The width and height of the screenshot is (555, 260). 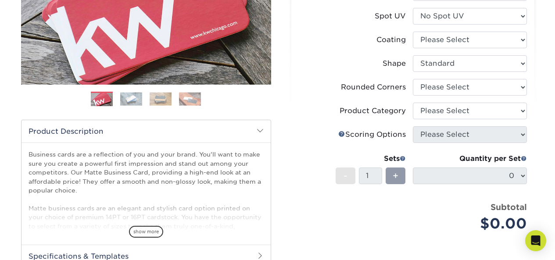 I want to click on div: Sets, so click(x=371, y=159).